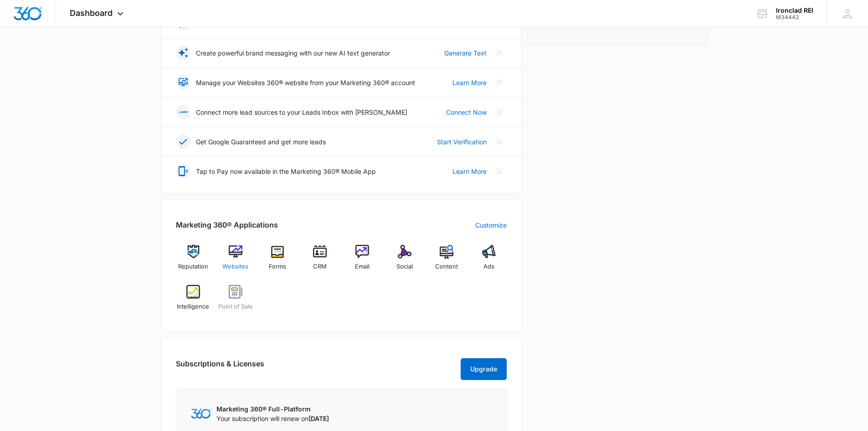 Image resolution: width=868 pixels, height=431 pixels. I want to click on a: Ads, so click(489, 262).